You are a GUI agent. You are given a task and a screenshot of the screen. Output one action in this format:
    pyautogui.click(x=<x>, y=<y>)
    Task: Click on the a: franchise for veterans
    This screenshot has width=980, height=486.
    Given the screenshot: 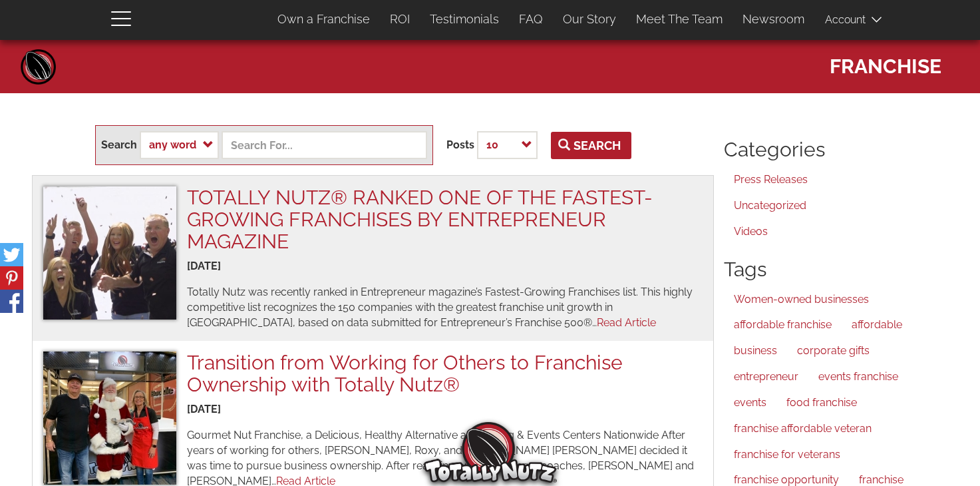 What is the action you would take?
    pyautogui.click(x=788, y=455)
    